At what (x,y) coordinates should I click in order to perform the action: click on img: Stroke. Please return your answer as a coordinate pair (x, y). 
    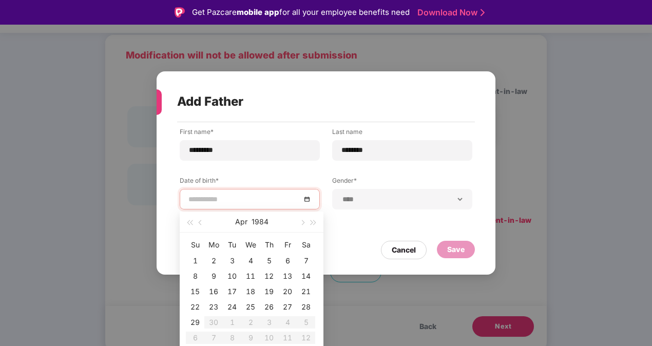
    Looking at the image, I should click on (482, 12).